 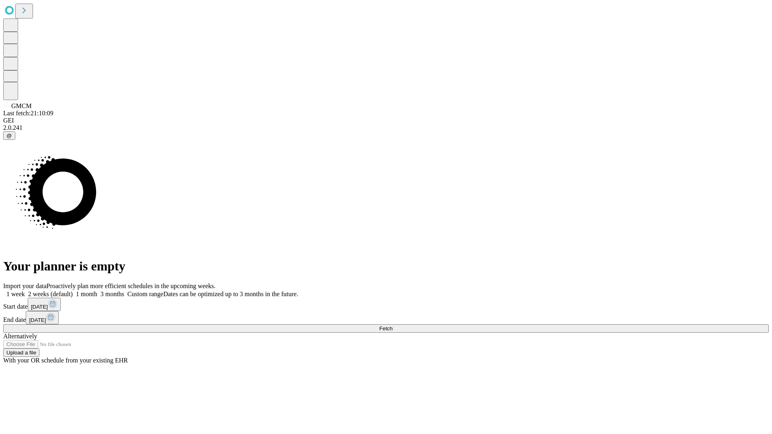 I want to click on div: GEI, so click(x=386, y=121).